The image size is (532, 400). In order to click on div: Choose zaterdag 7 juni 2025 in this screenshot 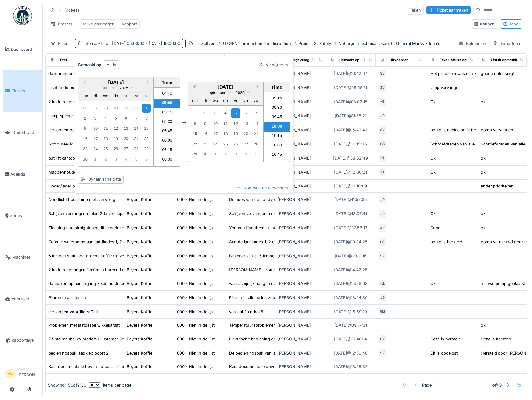, I will do `click(136, 118)`.